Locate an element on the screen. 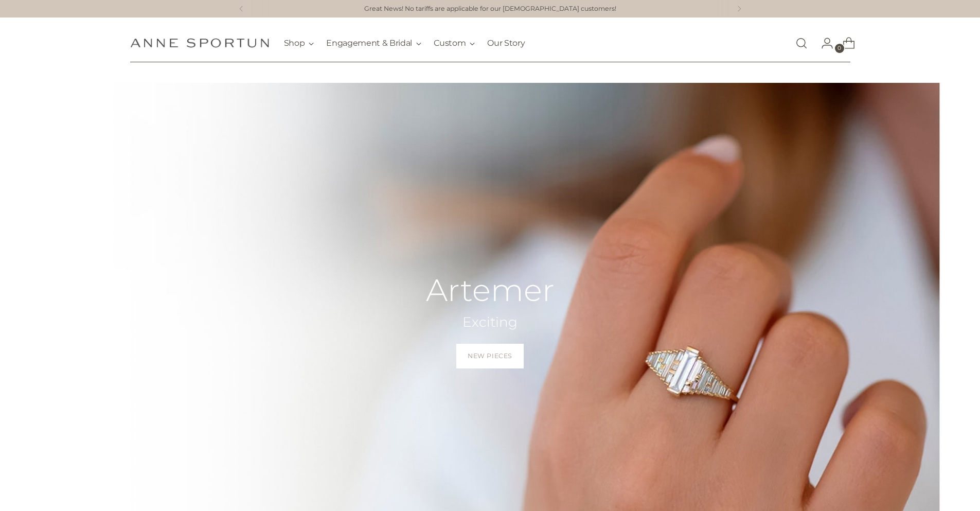 The height and width of the screenshot is (511, 980). a: Go to the account page is located at coordinates (823, 43).